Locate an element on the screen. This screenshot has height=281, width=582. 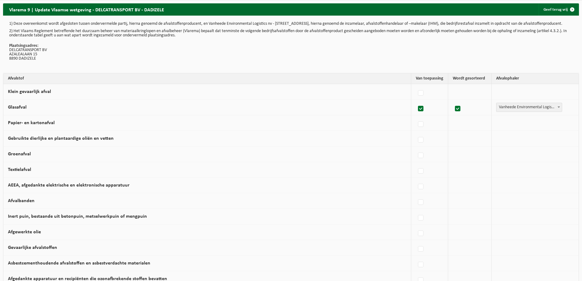
strong: Plaatsingsadres: is located at coordinates (24, 45).